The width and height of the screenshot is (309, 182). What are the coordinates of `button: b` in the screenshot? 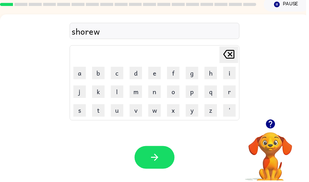 It's located at (99, 74).